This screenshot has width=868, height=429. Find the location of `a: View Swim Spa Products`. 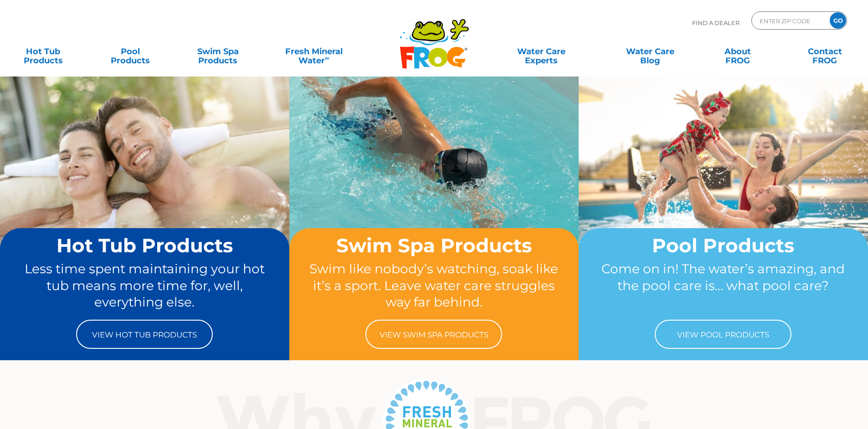

a: View Swim Spa Products is located at coordinates (434, 334).